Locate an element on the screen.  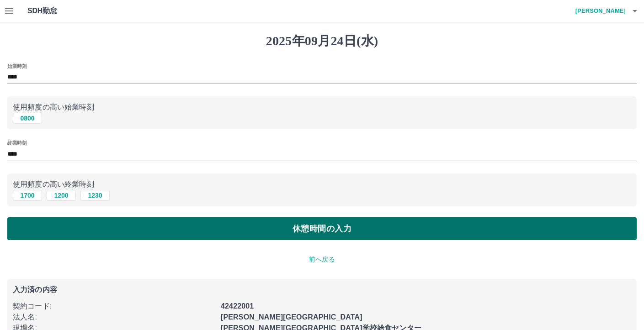
label: 終業時刻 is located at coordinates (17, 143).